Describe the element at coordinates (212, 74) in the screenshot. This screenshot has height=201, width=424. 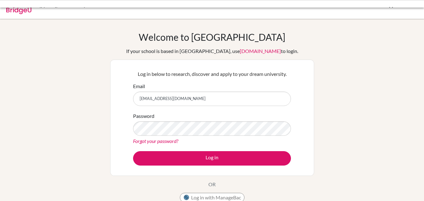
I see `p: Log in below to research, discover and apply to your dream university.` at that location.